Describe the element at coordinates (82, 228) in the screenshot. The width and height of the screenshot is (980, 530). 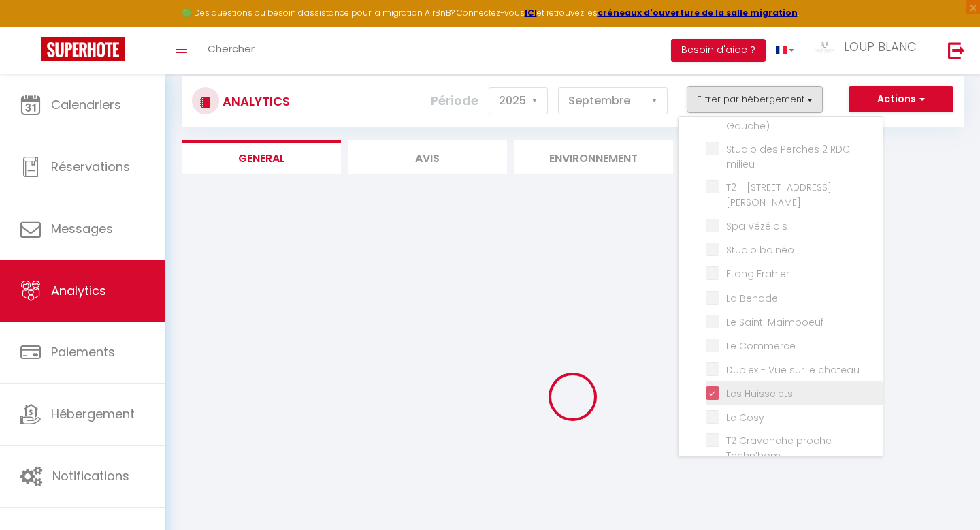
I see `span: Messages` at that location.